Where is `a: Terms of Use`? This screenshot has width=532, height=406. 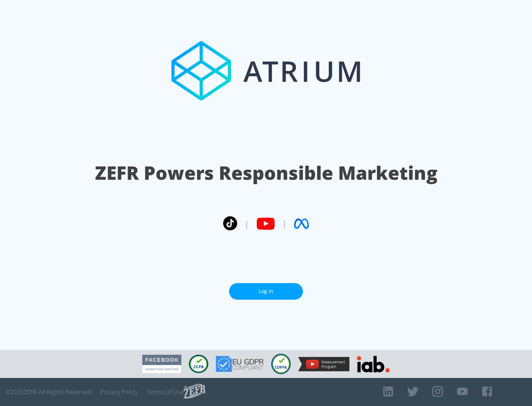
a: Terms of Use is located at coordinates (165, 392).